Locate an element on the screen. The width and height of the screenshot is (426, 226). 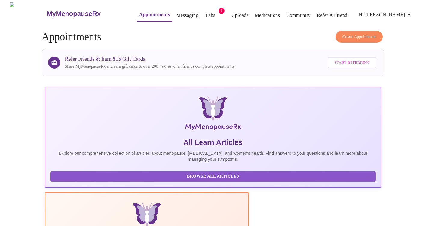
a: Browse All Articles is located at coordinates (214, 176).